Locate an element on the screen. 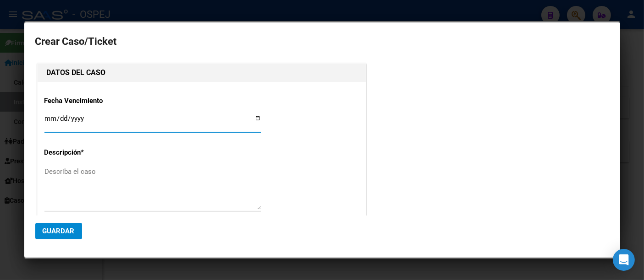 The height and width of the screenshot is (280, 644). p: Fecha Vencimiento is located at coordinates (92, 101).